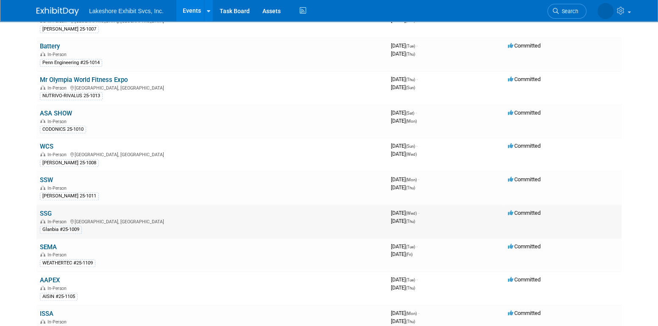  What do you see at coordinates (67, 263) in the screenshot?
I see `div: WEATHERTEC #25-1109` at bounding box center [67, 263].